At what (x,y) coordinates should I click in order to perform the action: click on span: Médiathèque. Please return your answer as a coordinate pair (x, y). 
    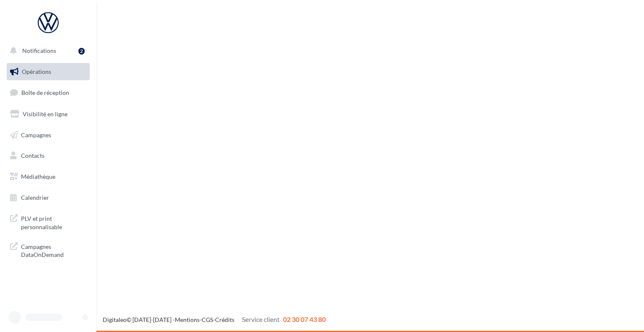
    Looking at the image, I should click on (38, 176).